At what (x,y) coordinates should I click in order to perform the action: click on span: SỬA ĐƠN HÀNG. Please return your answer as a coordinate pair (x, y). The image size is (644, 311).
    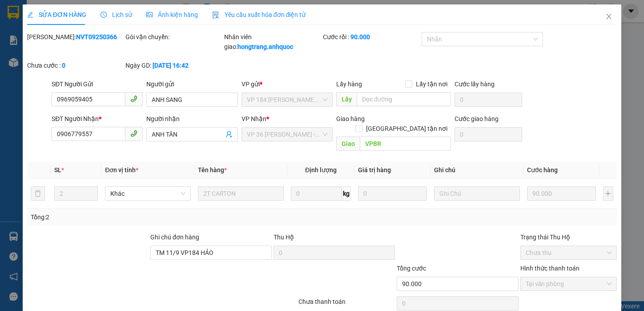
    Looking at the image, I should click on (57, 15).